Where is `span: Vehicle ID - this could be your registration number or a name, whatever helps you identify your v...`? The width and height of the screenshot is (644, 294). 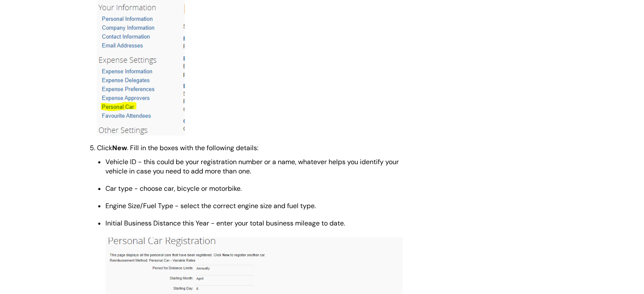
span: Vehicle ID - this could be your registration number or a name, whatever helps you identify your v... is located at coordinates (252, 166).